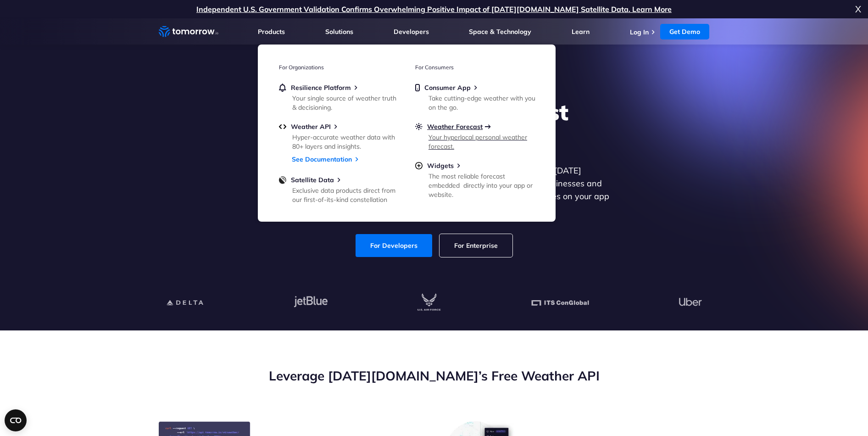  I want to click on img: sun.svg, so click(419, 127).